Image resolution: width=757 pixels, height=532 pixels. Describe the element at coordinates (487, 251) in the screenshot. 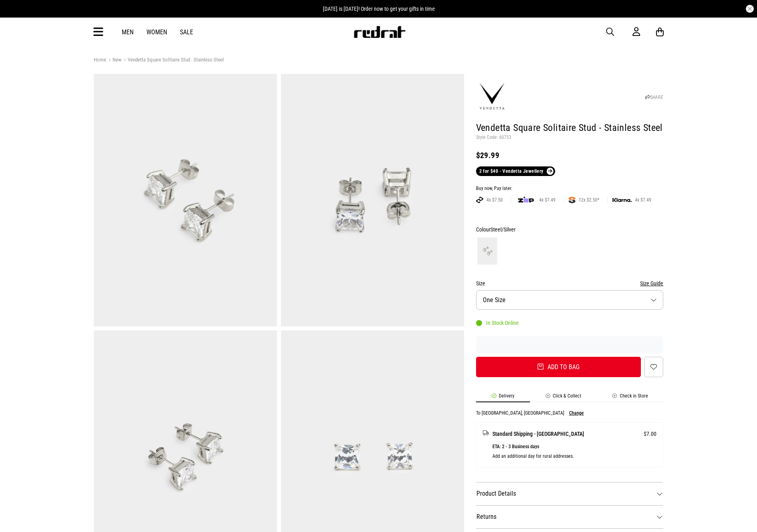

I see `img: Steel/Silver` at that location.